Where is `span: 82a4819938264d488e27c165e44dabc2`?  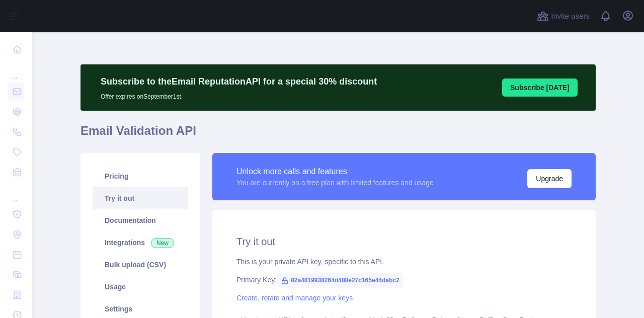
span: 82a4819938264d488e27c165e44dabc2 is located at coordinates (340, 280).